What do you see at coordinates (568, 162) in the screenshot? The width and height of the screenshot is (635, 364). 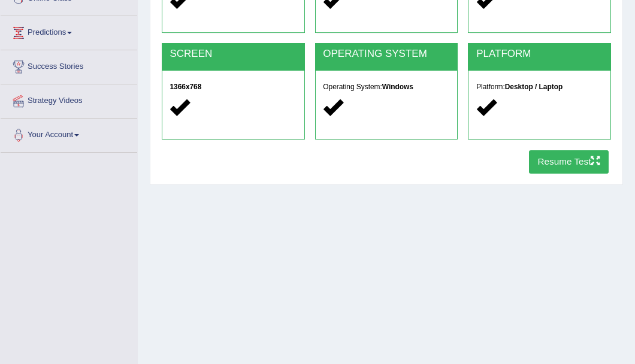 I see `button: Resume Test` at bounding box center [568, 162].